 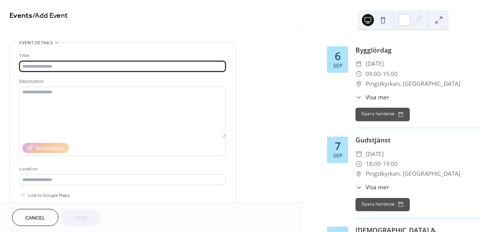 I want to click on span: Event details, so click(x=36, y=43).